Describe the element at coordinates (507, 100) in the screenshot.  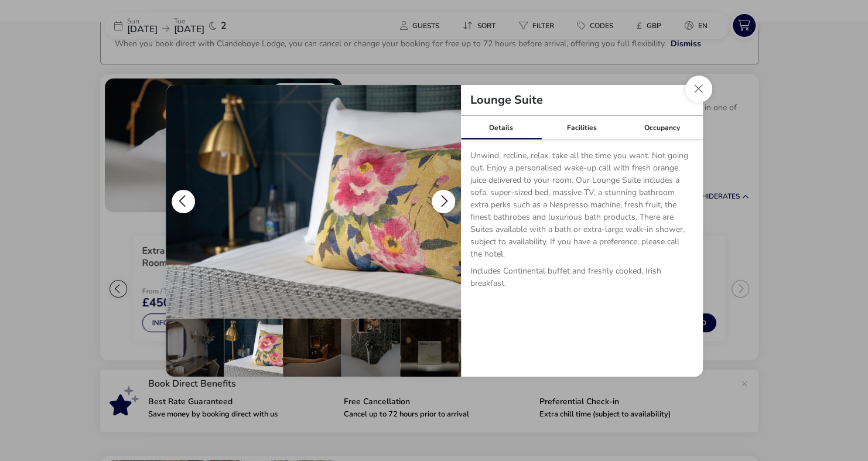
I see `h2: Lounge Suite` at that location.